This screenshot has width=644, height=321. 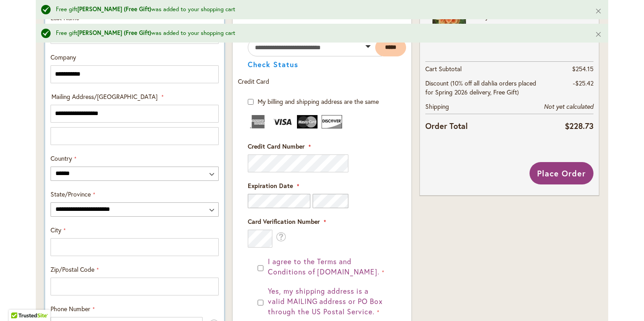 What do you see at coordinates (273, 65) in the screenshot?
I see `button: Check Status` at bounding box center [273, 65].